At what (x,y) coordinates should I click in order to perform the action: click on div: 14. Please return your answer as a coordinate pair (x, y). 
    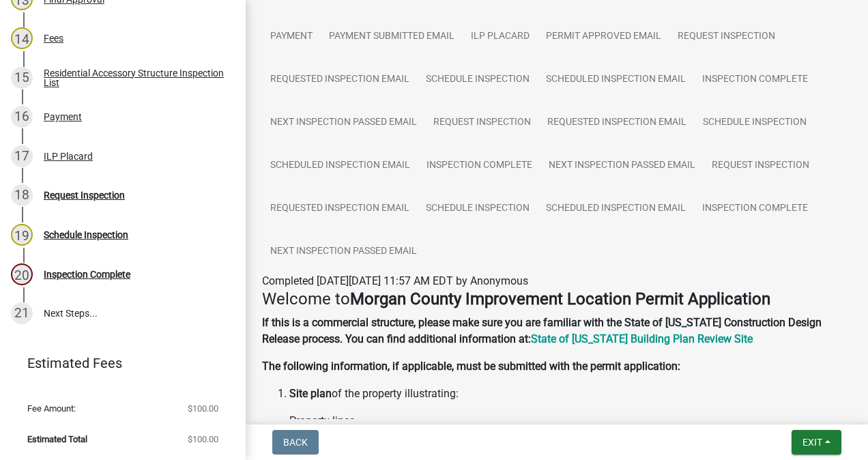
    Looking at the image, I should click on (22, 38).